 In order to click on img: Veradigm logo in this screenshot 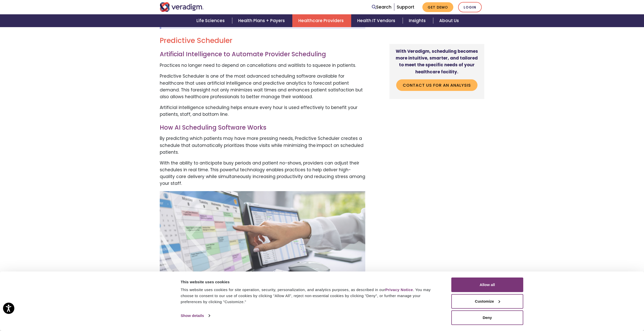, I will do `click(182, 7)`.